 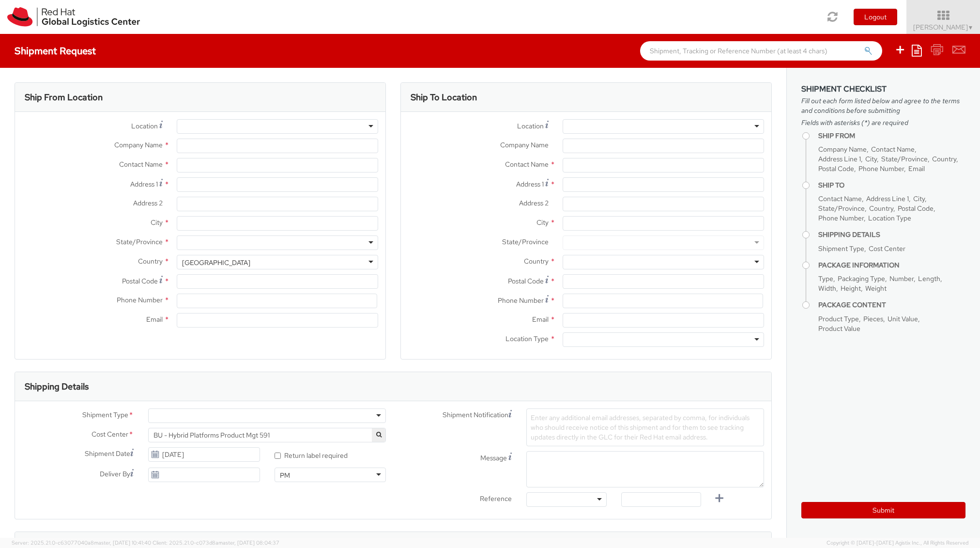 What do you see at coordinates (875, 17) in the screenshot?
I see `button: Logout` at bounding box center [875, 17].